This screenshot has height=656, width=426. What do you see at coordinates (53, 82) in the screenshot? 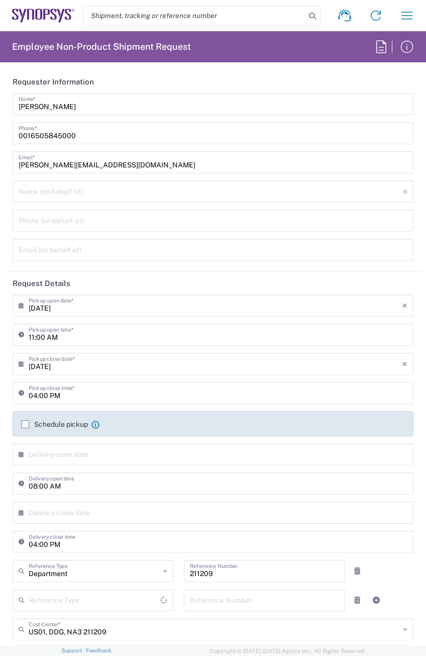
I see `h2: Requester Information` at bounding box center [53, 82].